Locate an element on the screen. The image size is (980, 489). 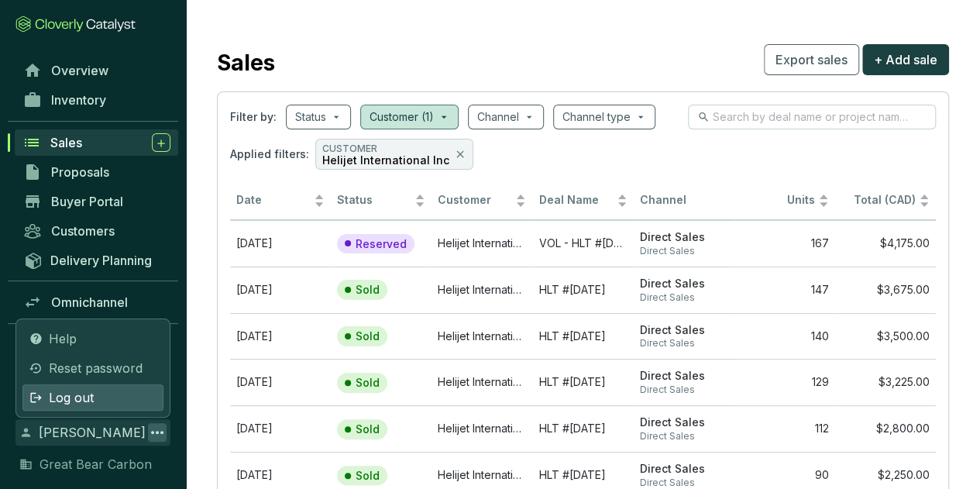
td: $2,800.00 is located at coordinates (885, 428).